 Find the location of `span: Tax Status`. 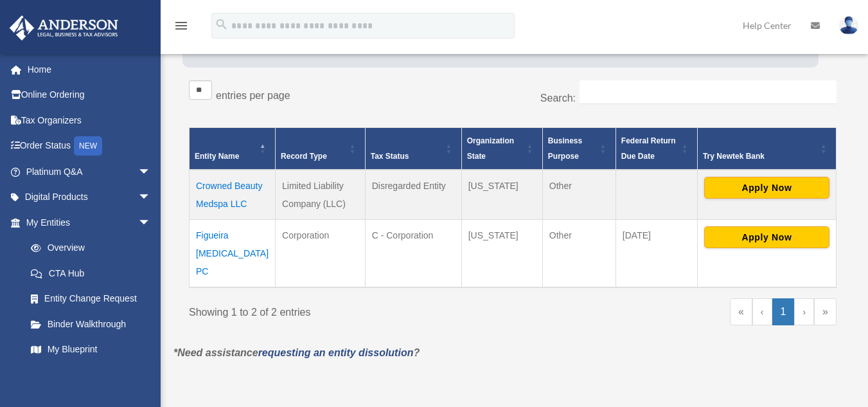

span: Tax Status is located at coordinates (390, 157).